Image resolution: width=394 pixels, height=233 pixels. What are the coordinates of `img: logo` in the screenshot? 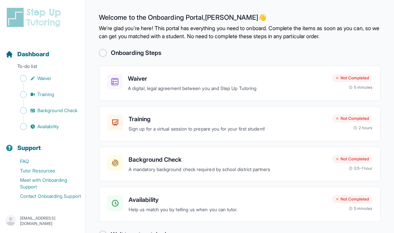 It's located at (35, 17).